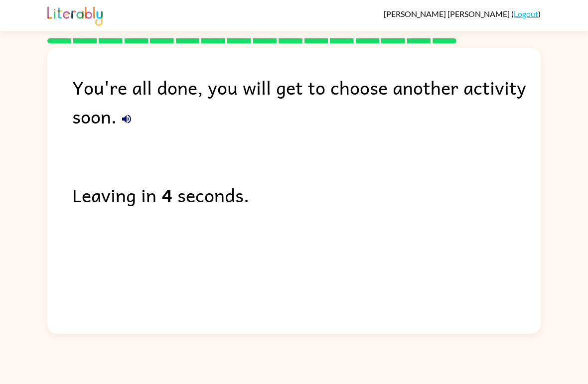 Image resolution: width=588 pixels, height=384 pixels. I want to click on div: You're all done, you will get to choose another activity soon., so click(306, 102).